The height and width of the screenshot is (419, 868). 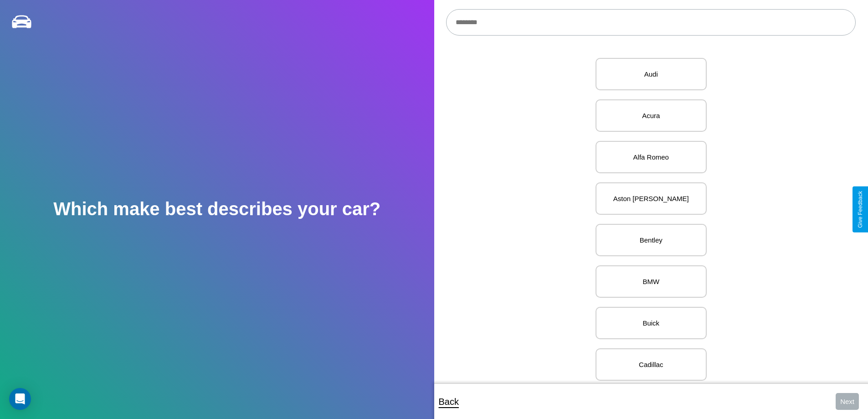 I want to click on div: Give Feedback, so click(x=861, y=210).